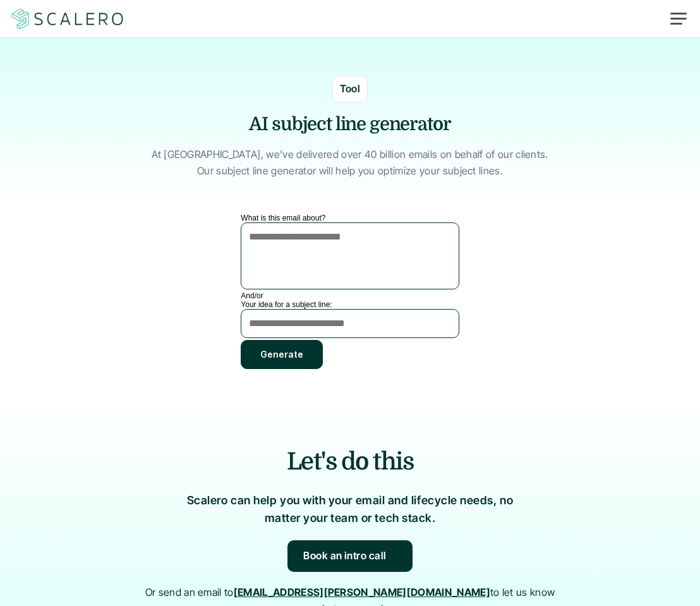 Image resolution: width=700 pixels, height=606 pixels. What do you see at coordinates (68, 19) in the screenshot?
I see `img: Scalero company logotype` at bounding box center [68, 19].